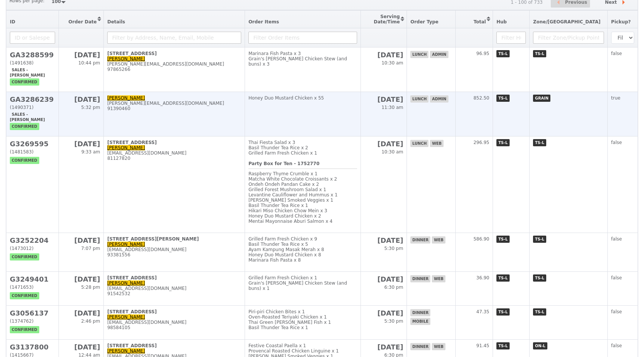 The image size is (644, 357). I want to click on span: Matcha White Chocolate Croissants x 2, so click(293, 179).